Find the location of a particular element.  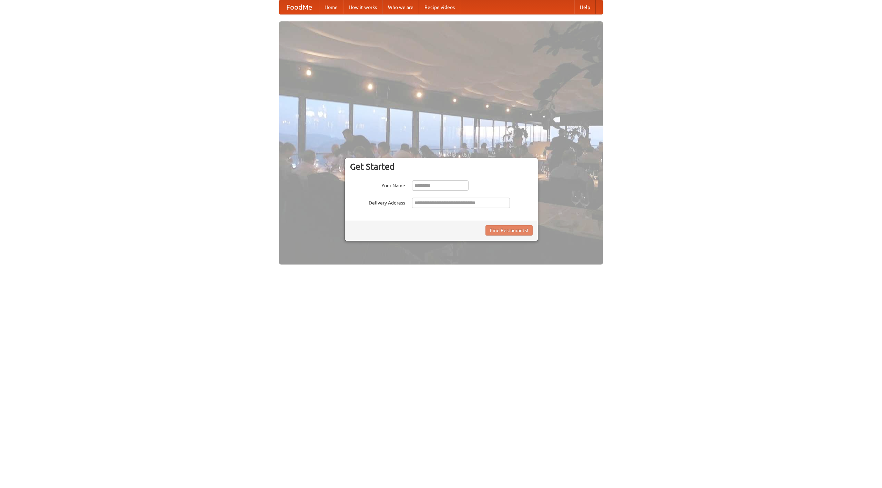

a: How it works is located at coordinates (363, 7).